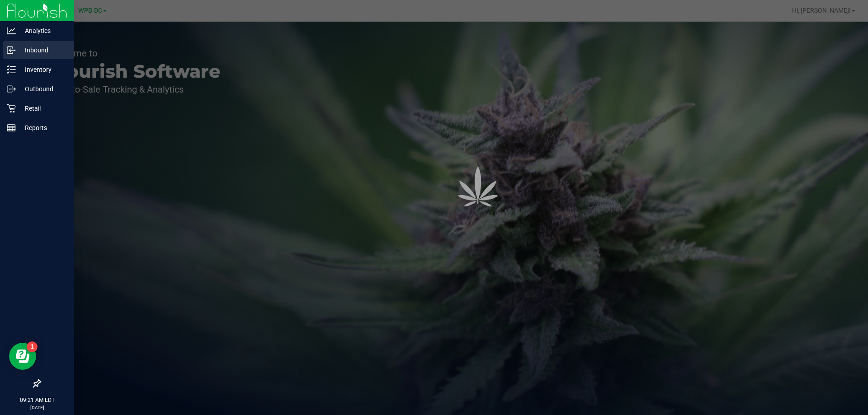 This screenshot has width=868, height=415. I want to click on inline-svg: Analytics, so click(11, 31).